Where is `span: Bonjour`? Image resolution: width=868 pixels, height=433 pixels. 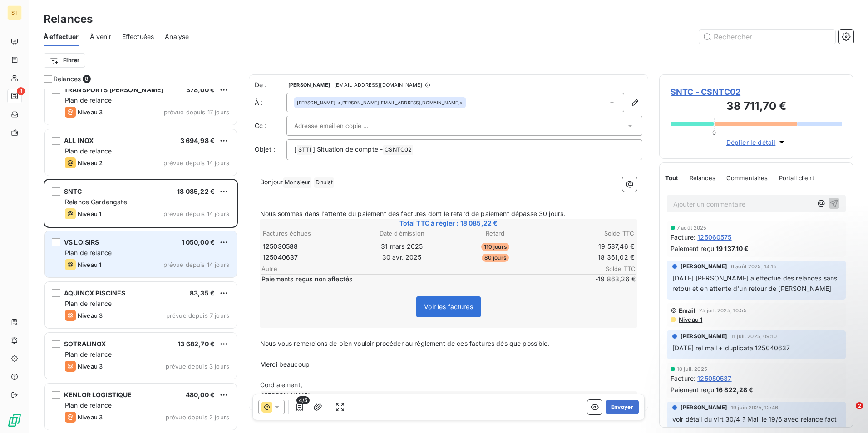 span: Bonjour is located at coordinates (271, 182).